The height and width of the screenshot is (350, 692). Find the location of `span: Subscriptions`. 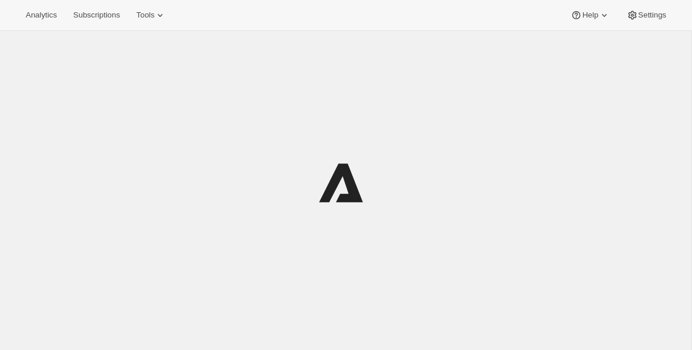

span: Subscriptions is located at coordinates (96, 15).